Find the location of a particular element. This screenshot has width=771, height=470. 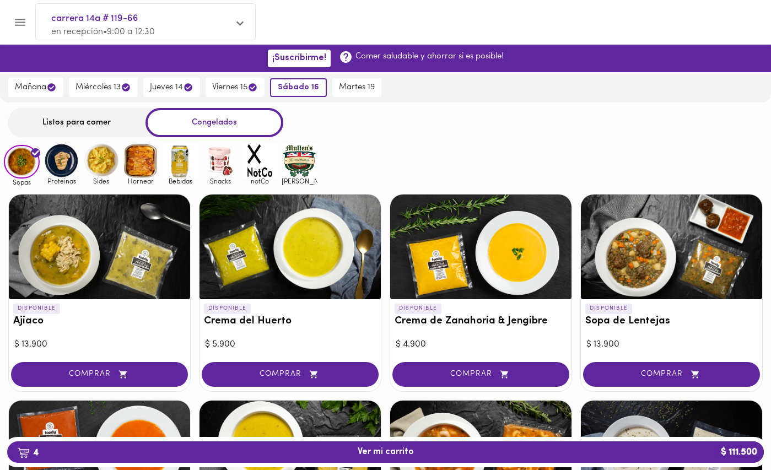

span: Ver mi carrito is located at coordinates (386, 452).